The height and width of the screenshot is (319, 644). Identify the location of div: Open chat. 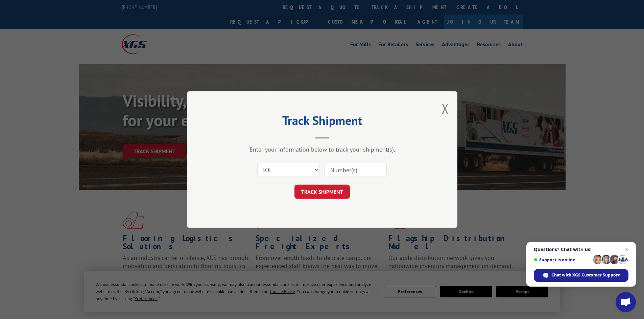
(626, 302).